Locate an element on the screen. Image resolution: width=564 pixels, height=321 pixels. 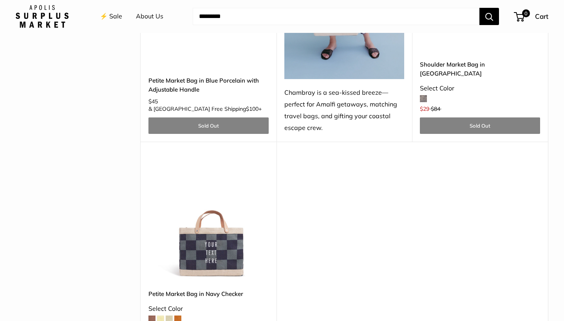
a: description_Limited Edition Navy Checker CollectionPetite Market Bag in Navy Checker is located at coordinates (209, 221).